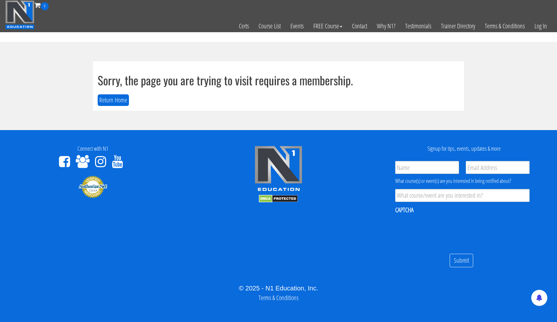  I want to click on input: Name, so click(427, 168).